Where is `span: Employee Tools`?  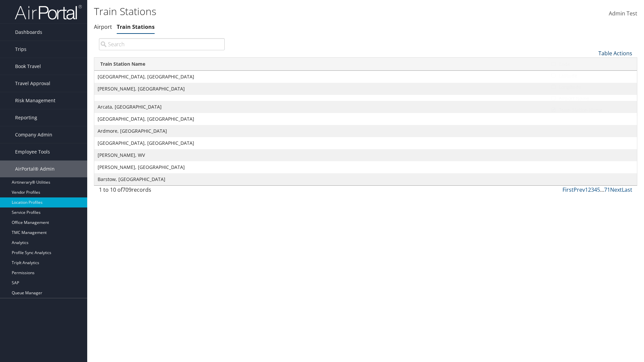 span: Employee Tools is located at coordinates (32, 152).